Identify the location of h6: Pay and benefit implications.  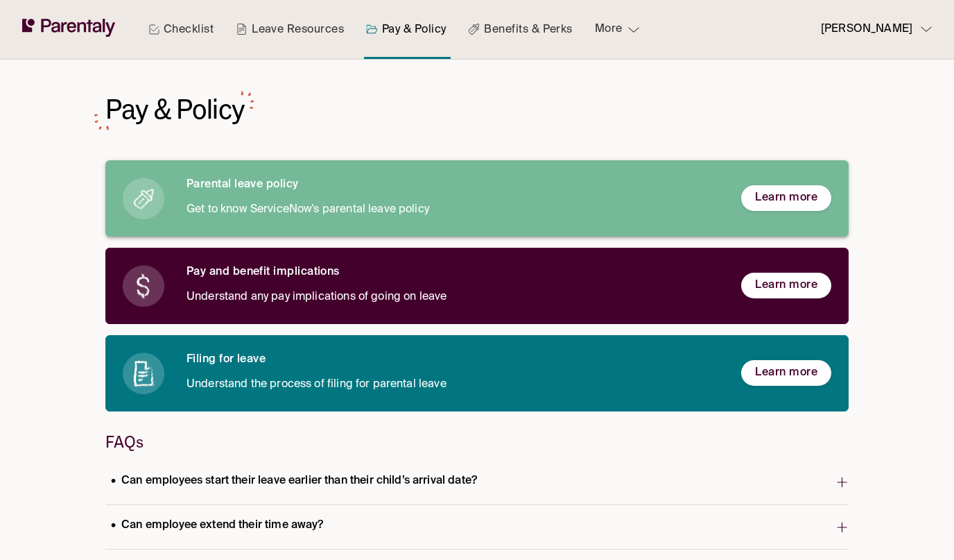
(453, 272).